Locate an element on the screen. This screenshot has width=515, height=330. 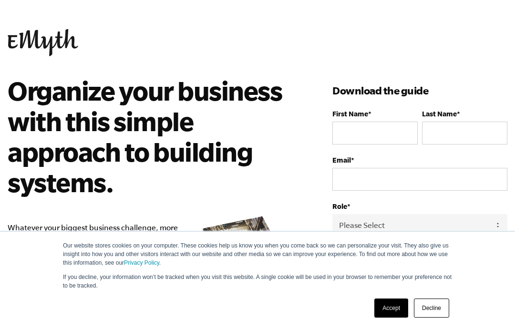
h2: Organize your business with this simple approach to building systems. is located at coordinates (148, 136).